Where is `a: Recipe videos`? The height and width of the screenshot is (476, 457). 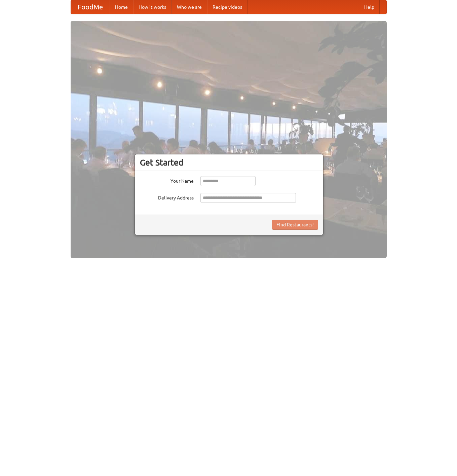 a: Recipe videos is located at coordinates (227, 7).